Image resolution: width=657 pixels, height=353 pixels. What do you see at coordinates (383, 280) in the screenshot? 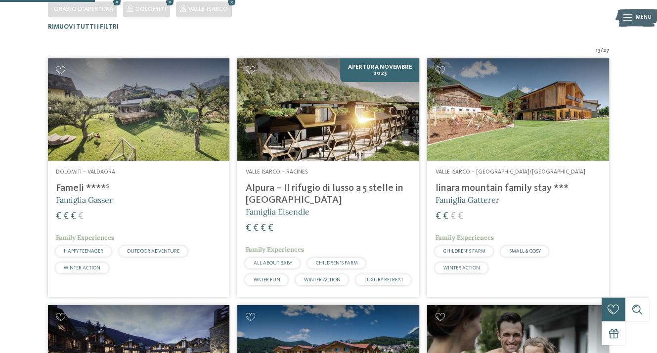
I see `span: LUXURY RETREAT` at bounding box center [383, 280].